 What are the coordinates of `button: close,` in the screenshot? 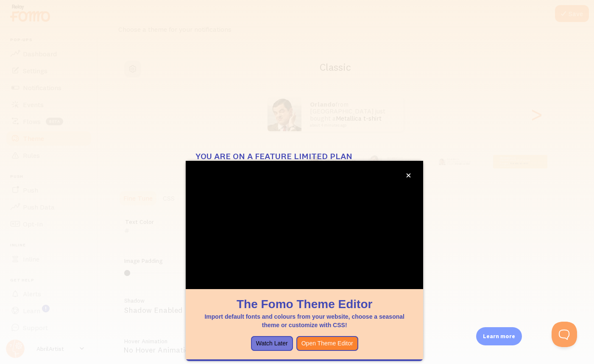 It's located at (408, 175).